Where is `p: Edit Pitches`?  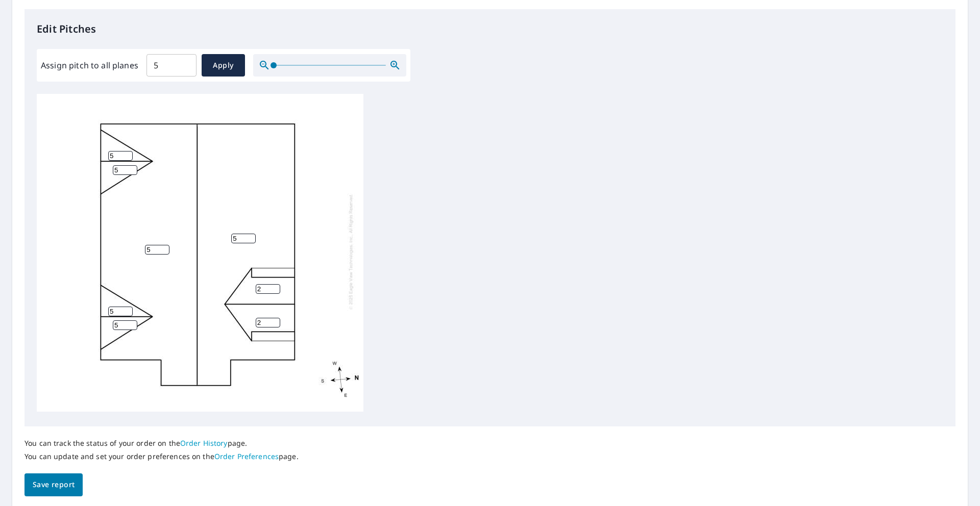 p: Edit Pitches is located at coordinates (490, 29).